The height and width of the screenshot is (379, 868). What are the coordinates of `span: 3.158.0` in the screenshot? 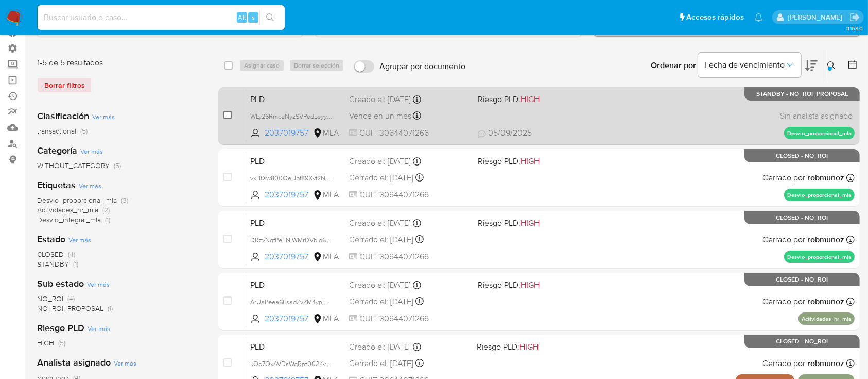 It's located at (855, 28).